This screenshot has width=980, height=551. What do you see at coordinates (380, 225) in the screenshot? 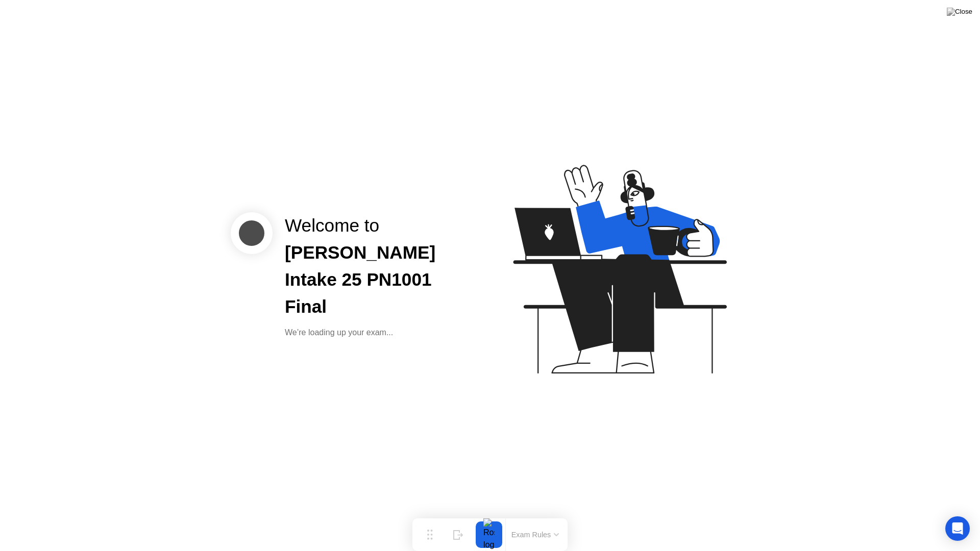
I see `div: Welcome to` at bounding box center [380, 225].